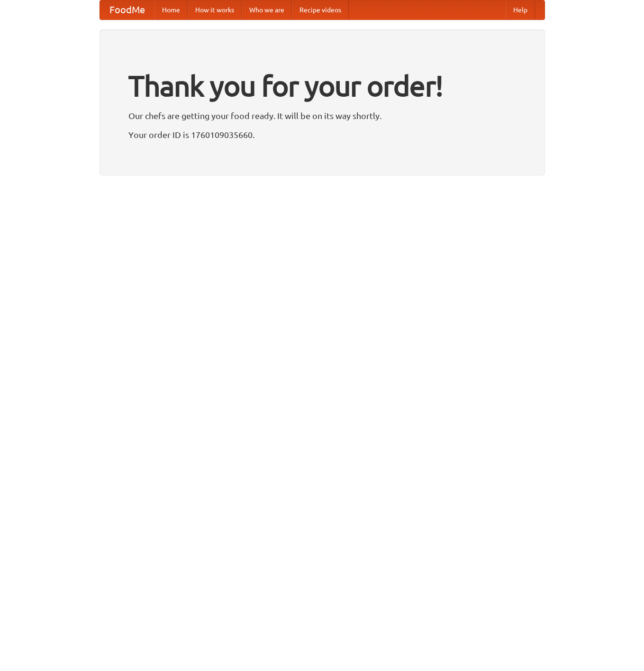 The height and width of the screenshot is (671, 644). I want to click on h1: Thank you for your order!, so click(322, 86).